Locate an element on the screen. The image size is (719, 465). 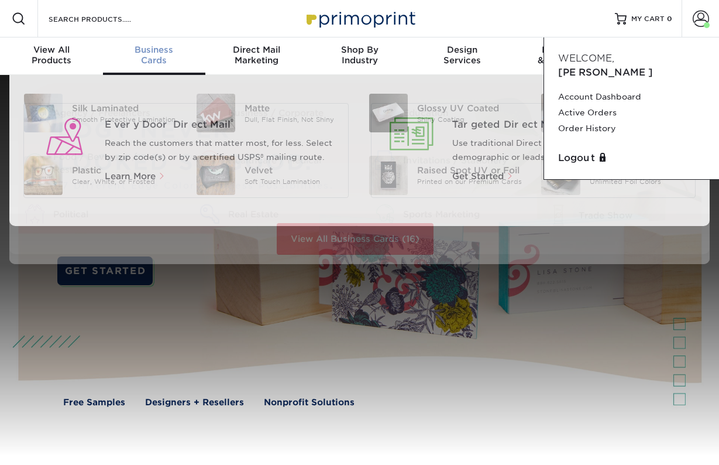
div: Raised Spot UV or Foil is located at coordinates (470, 170).